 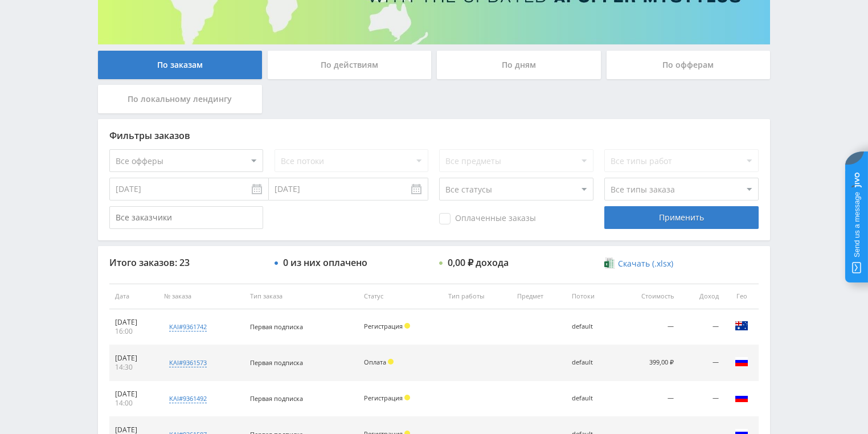 I want to click on div: По действиям, so click(x=350, y=65).